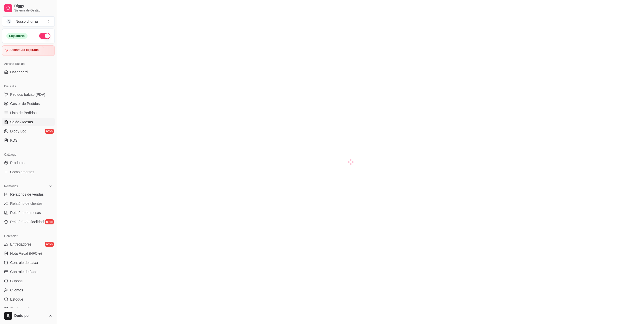 The width and height of the screenshot is (644, 324). Describe the element at coordinates (28, 131) in the screenshot. I see `a: Diggy Botnovo` at that location.